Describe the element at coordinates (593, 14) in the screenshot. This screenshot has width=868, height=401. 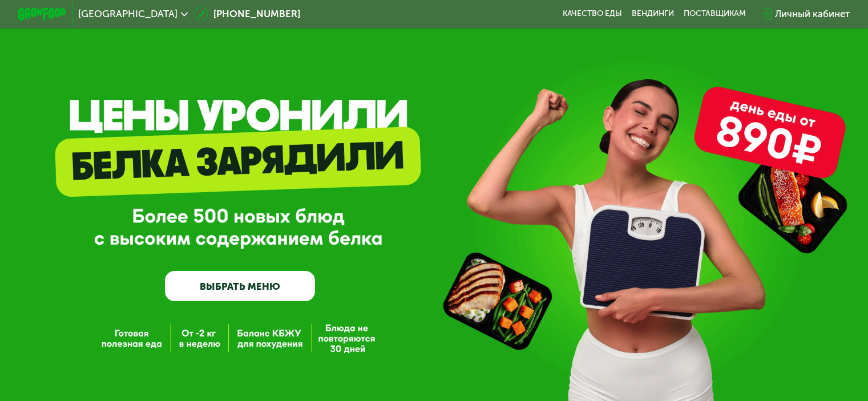
I see `a: Качество еды` at that location.